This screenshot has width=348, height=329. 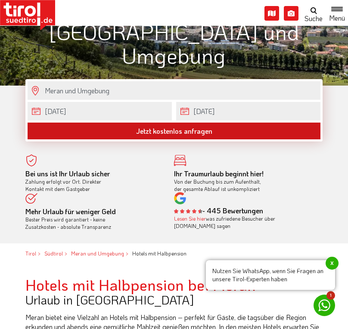 What do you see at coordinates (180, 199) in the screenshot?
I see `img: google` at bounding box center [180, 199].